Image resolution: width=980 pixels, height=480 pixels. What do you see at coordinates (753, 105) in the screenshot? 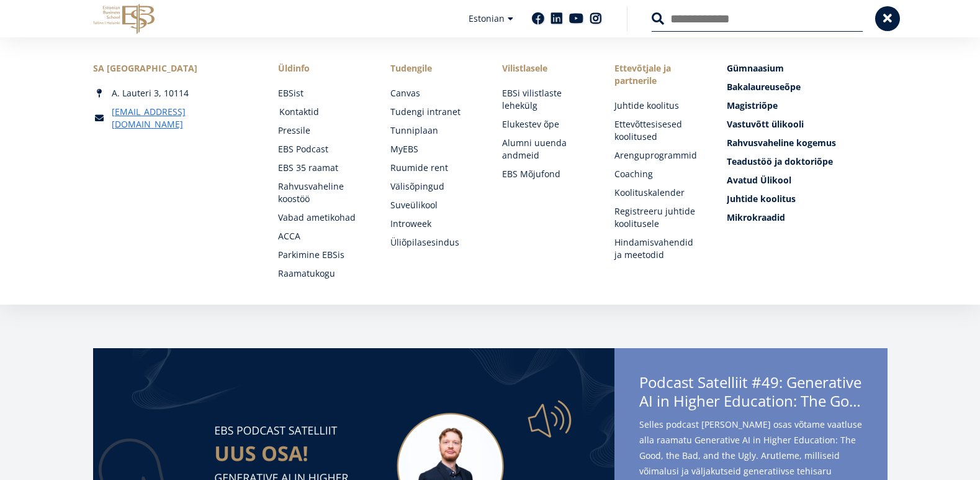
I see `span: Magistriõpe` at bounding box center [753, 105].